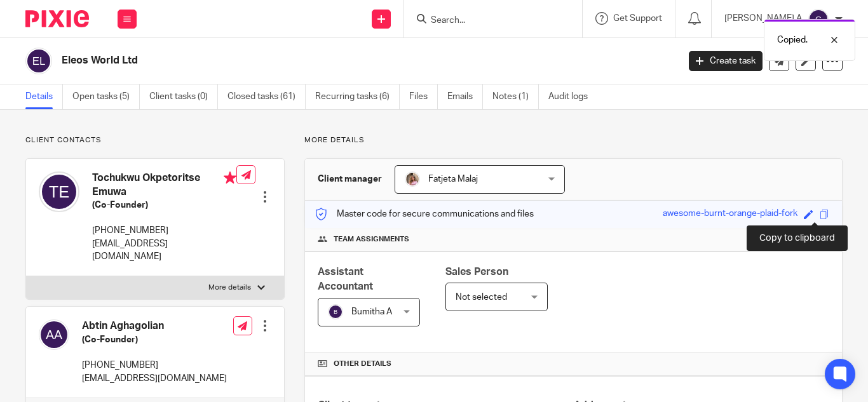  What do you see at coordinates (515, 97) in the screenshot?
I see `a: Notes (1)` at bounding box center [515, 97].